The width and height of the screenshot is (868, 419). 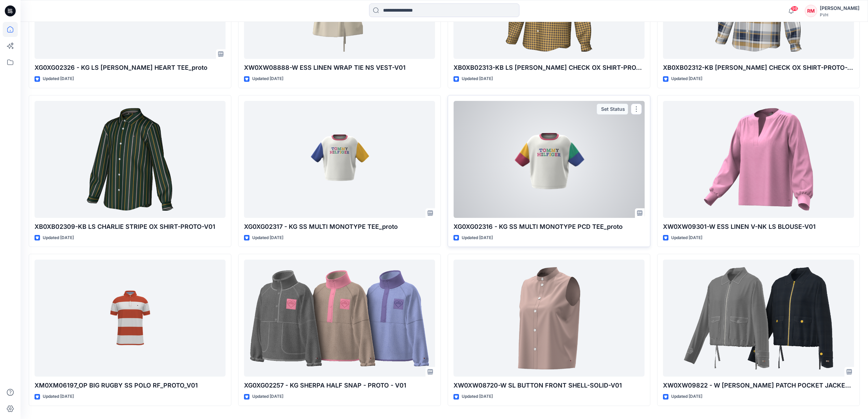 What do you see at coordinates (130, 385) in the screenshot?
I see `p: XM0XM06197_OP BIG RUGBY SS POLO RF_PROTO_V01` at bounding box center [130, 385].